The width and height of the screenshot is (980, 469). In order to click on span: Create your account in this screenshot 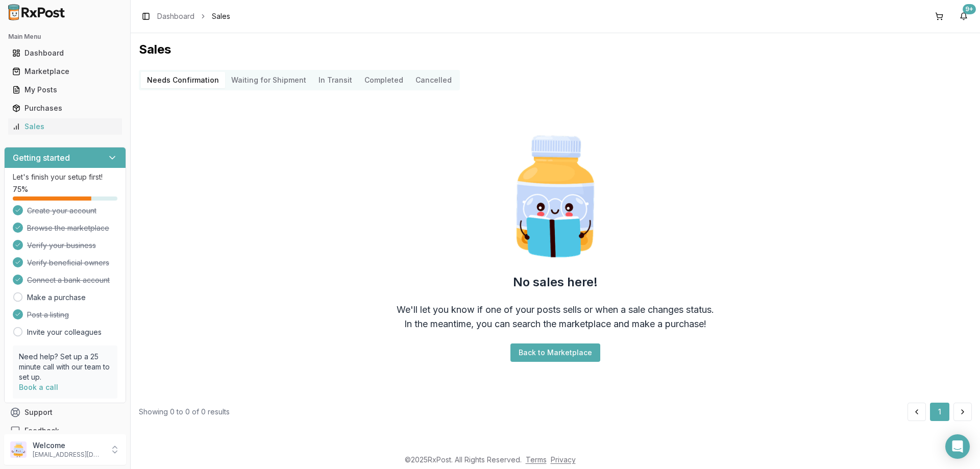, I will do `click(62, 211)`.